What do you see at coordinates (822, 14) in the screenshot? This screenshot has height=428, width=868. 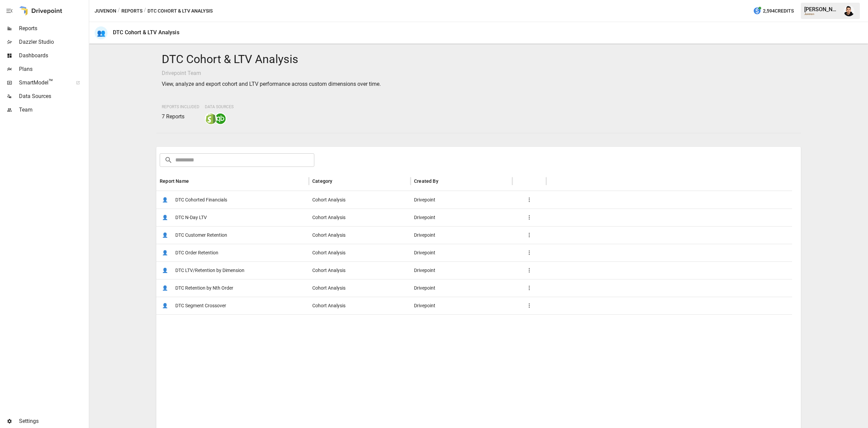 I see `div: Juvenon` at bounding box center [822, 14].